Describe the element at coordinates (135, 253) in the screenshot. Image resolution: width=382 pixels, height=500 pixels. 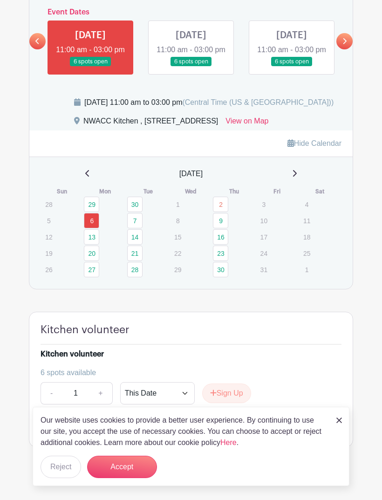
I see `a: 21` at that location.